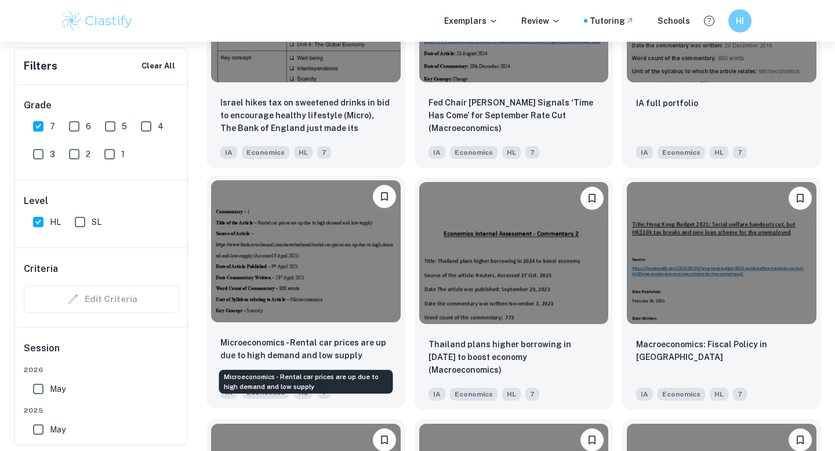 The image size is (835, 451). I want to click on button: Clear All, so click(158, 66).